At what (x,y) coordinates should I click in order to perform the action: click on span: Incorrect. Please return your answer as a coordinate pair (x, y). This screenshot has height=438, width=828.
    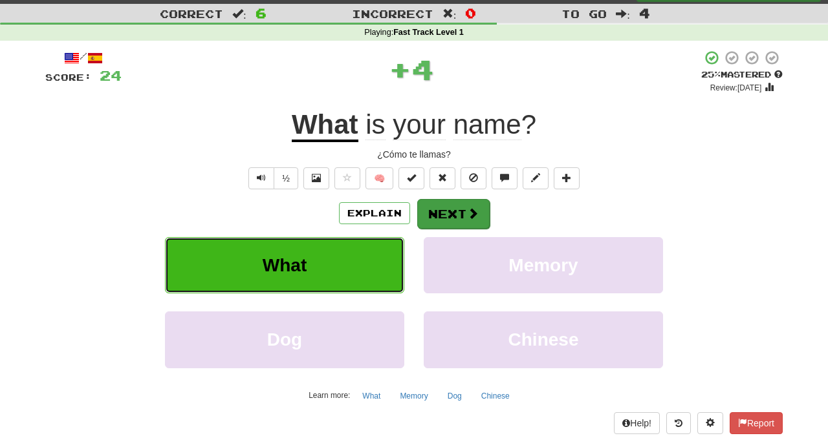
    Looking at the image, I should click on (393, 14).